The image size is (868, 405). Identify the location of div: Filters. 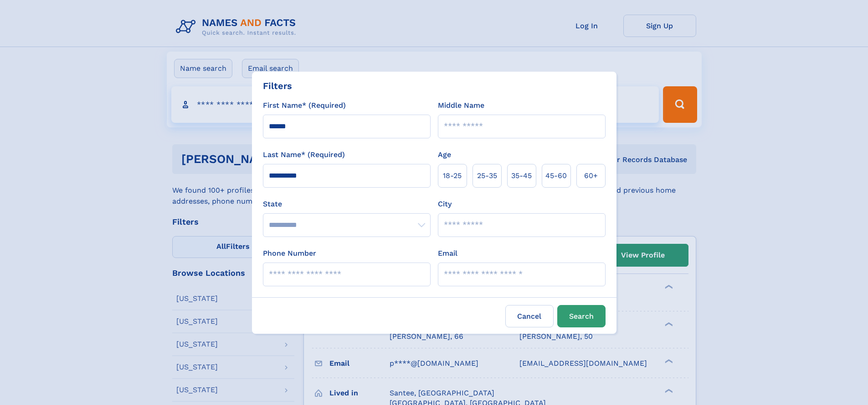
(278, 86).